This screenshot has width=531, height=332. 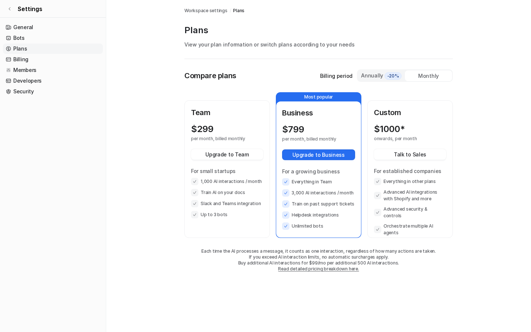 What do you see at coordinates (206, 11) in the screenshot?
I see `span: Workspace settings` at bounding box center [206, 11].